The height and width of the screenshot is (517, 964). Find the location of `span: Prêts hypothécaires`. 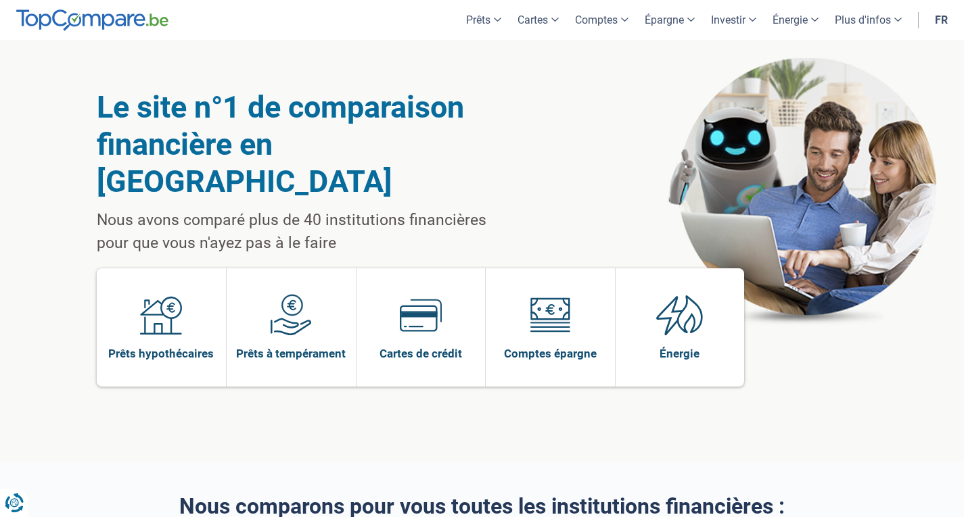

span: Prêts hypothécaires is located at coordinates (161, 354).